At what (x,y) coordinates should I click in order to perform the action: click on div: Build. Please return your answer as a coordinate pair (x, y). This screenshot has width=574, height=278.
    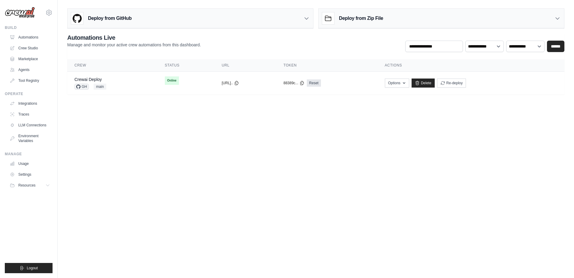
    Looking at the image, I should click on (29, 28).